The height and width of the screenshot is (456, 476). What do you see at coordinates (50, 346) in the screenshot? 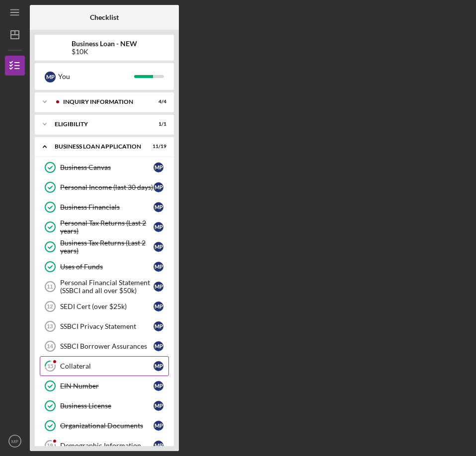
I see `tspan: 14` at bounding box center [50, 346].